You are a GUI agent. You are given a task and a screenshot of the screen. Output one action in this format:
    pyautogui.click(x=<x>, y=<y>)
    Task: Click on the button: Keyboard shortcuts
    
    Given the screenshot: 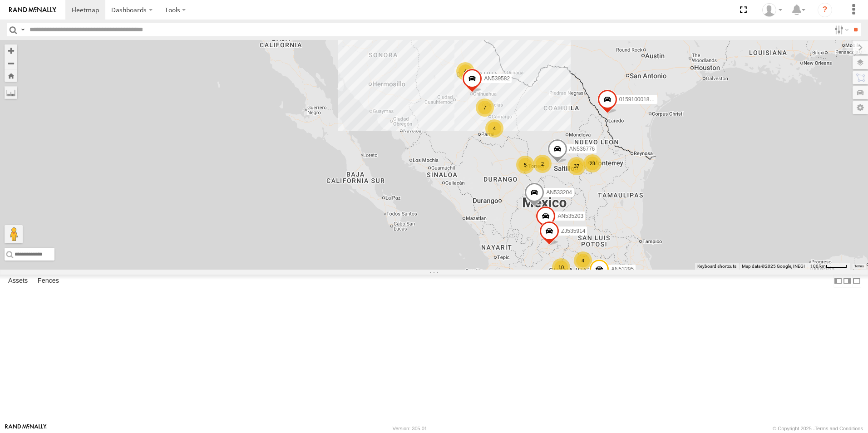 What is the action you would take?
    pyautogui.click(x=717, y=267)
    